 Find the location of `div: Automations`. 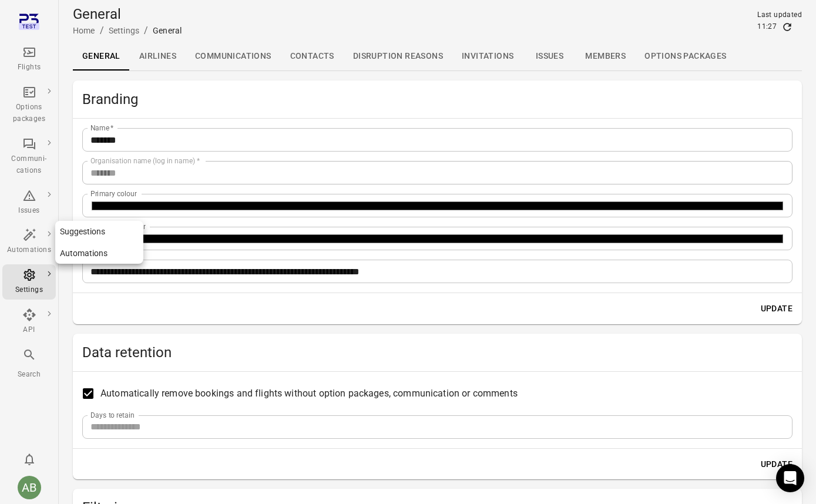

div: Automations is located at coordinates (29, 251).